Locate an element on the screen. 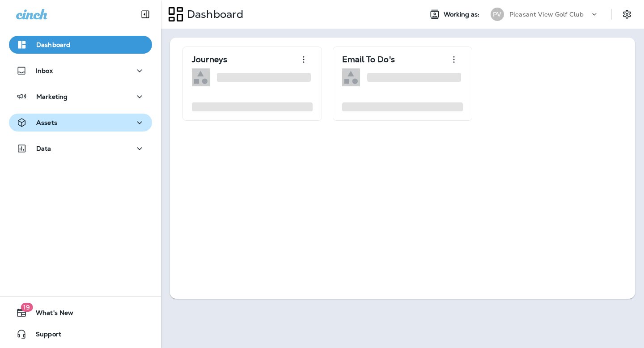  p: Data is located at coordinates (44, 148).